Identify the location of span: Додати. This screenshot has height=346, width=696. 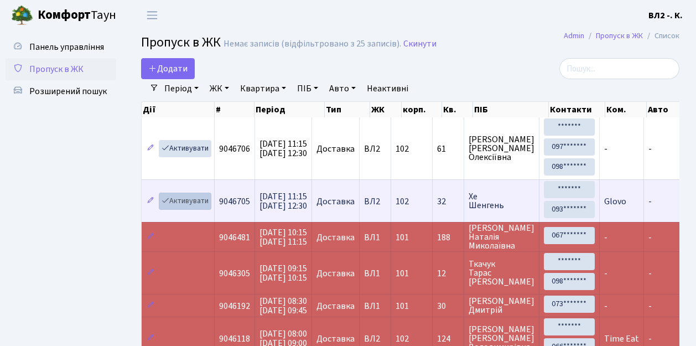
(168, 69).